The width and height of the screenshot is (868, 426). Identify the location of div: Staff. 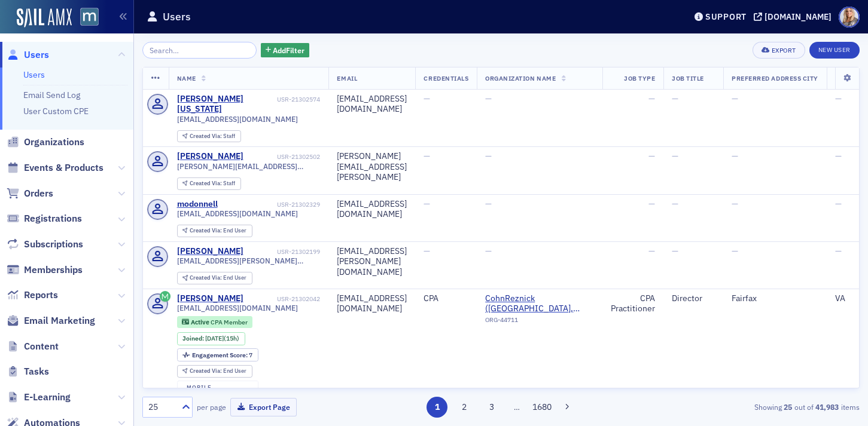
(212, 183).